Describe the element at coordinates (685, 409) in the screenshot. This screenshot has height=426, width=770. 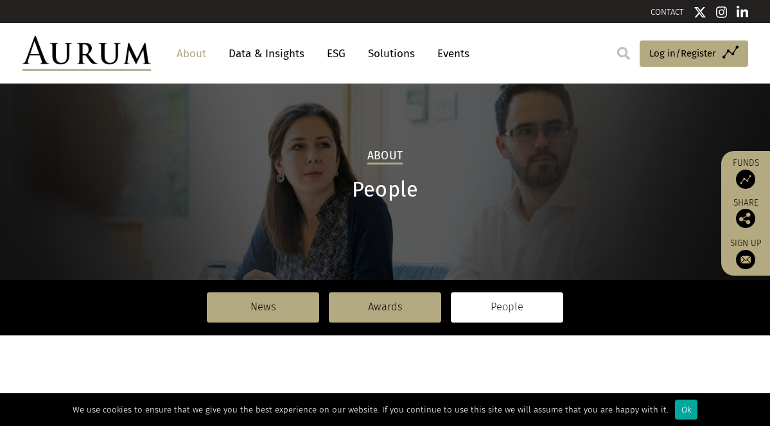
I see `div: Ok` at that location.